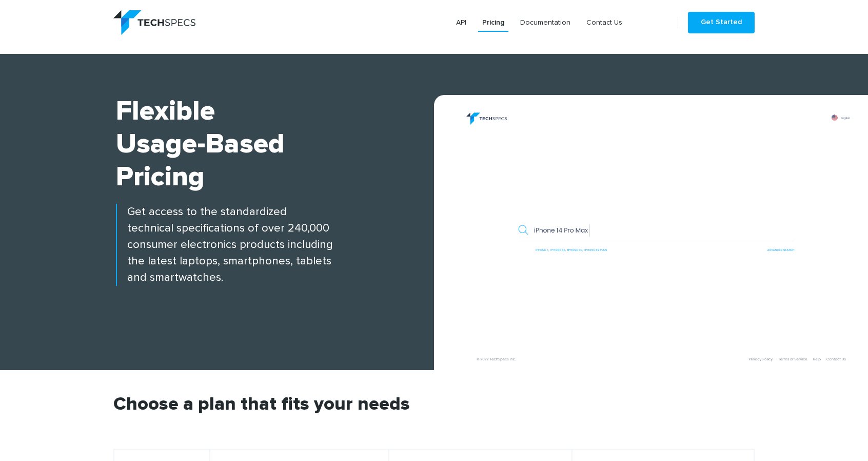 The image size is (868, 461). I want to click on h2: Choose a plan that fits your needs, so click(434, 422).